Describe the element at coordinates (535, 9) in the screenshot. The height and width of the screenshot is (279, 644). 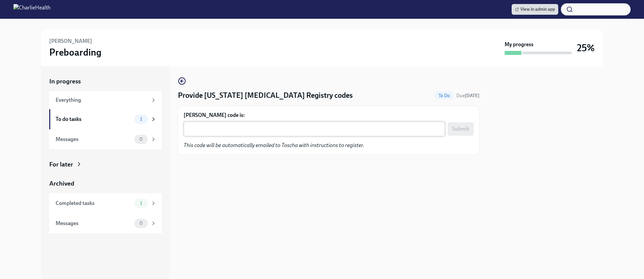
I see `span: View in admin app` at that location.